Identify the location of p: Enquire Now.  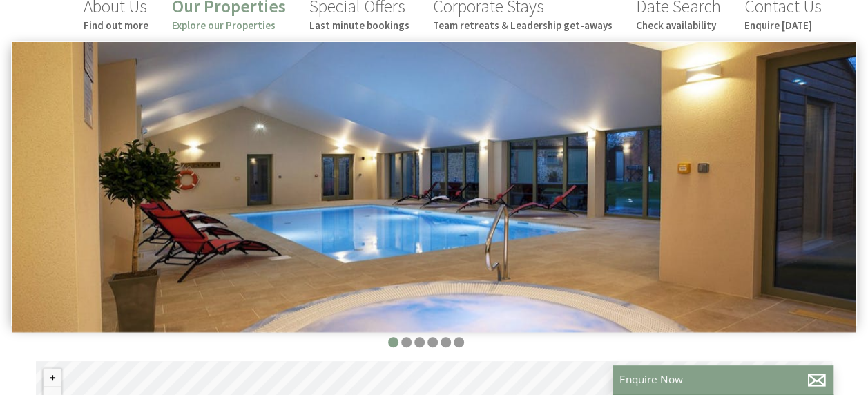
(723, 379).